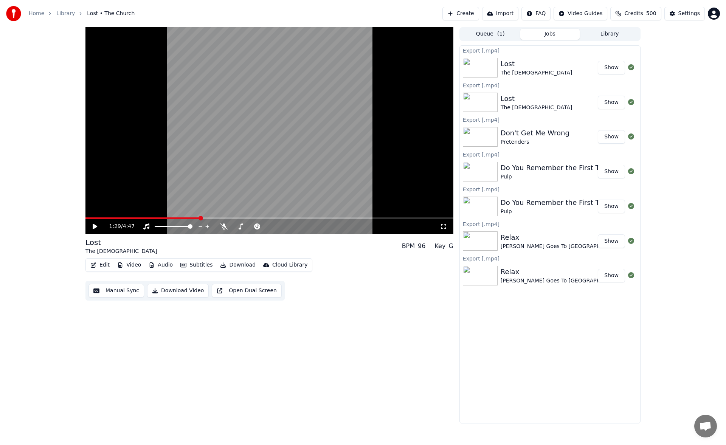  I want to click on button: Subtitles, so click(196, 265).